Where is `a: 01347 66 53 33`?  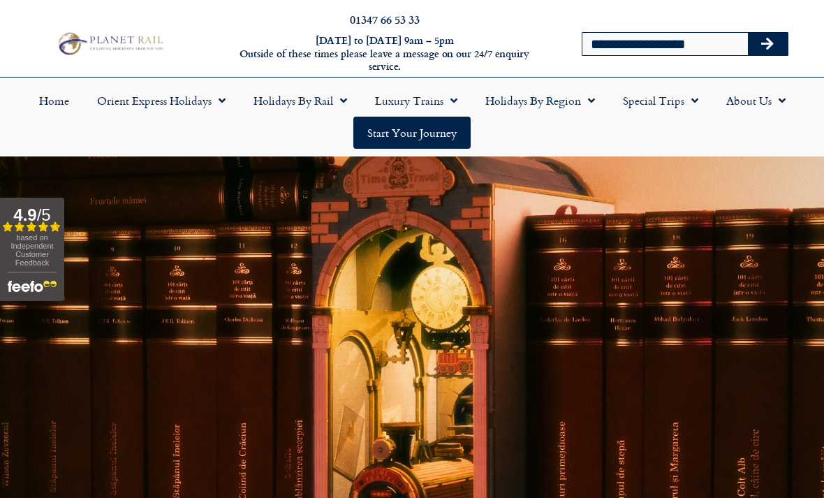
a: 01347 66 53 33 is located at coordinates (385, 19).